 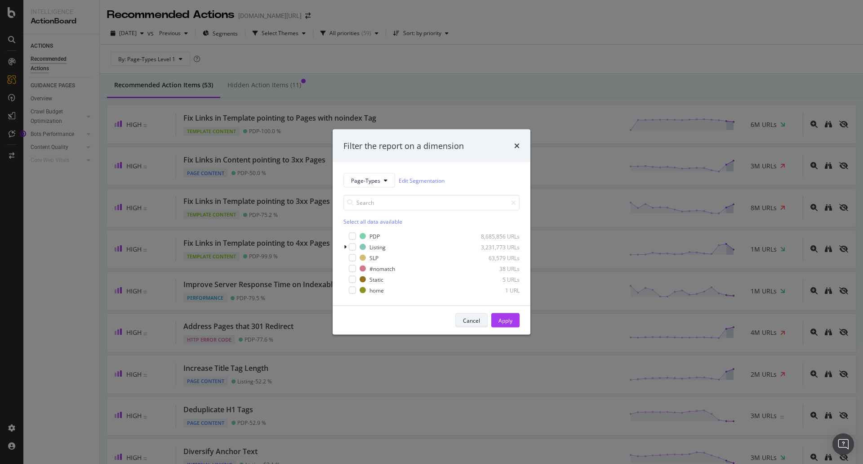 I want to click on span: Page-Types, so click(x=366, y=180).